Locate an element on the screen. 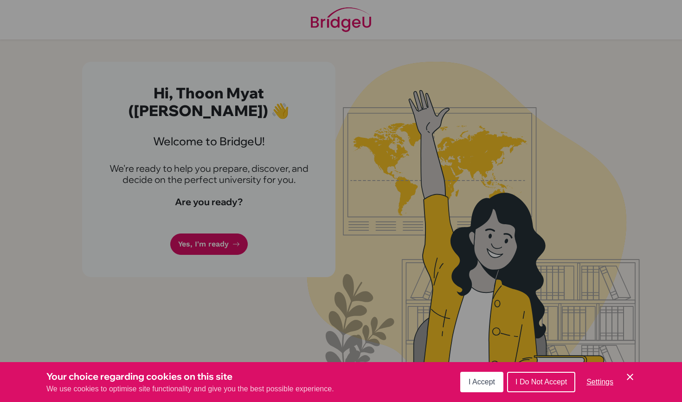  span: I Do Not Accept is located at coordinates (541, 381).